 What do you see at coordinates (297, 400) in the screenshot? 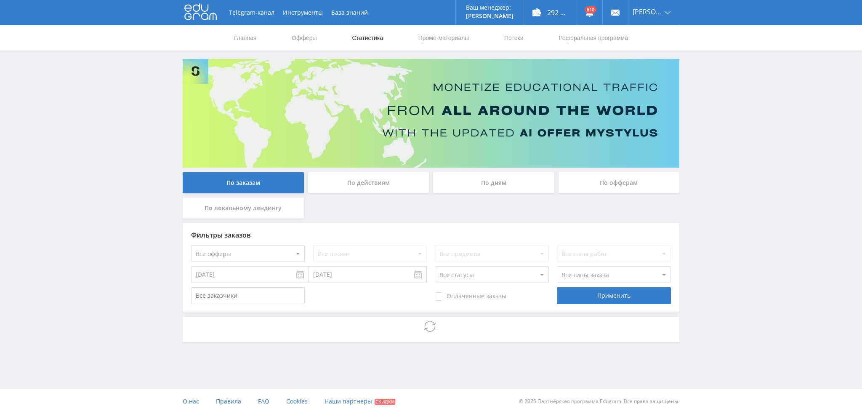
I see `span: Cookies` at bounding box center [297, 400].